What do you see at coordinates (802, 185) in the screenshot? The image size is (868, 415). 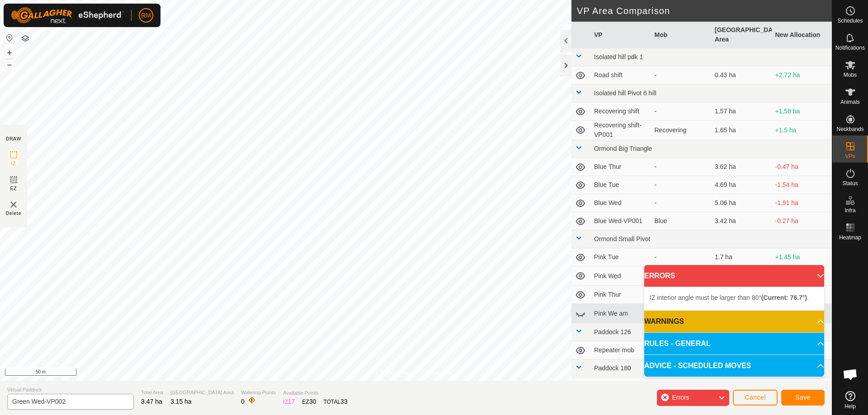 I see `td: -1.54 ha` at bounding box center [802, 185].